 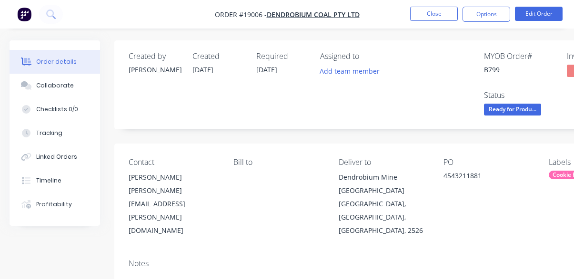 What do you see at coordinates (488, 162) in the screenshot?
I see `div: PO` at bounding box center [488, 162].